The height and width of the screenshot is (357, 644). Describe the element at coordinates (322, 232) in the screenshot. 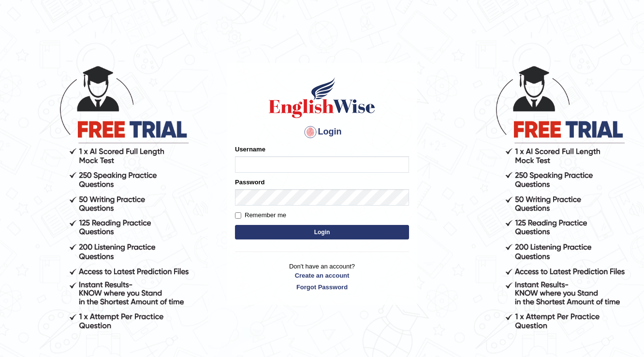

I see `button: Login` at that location.